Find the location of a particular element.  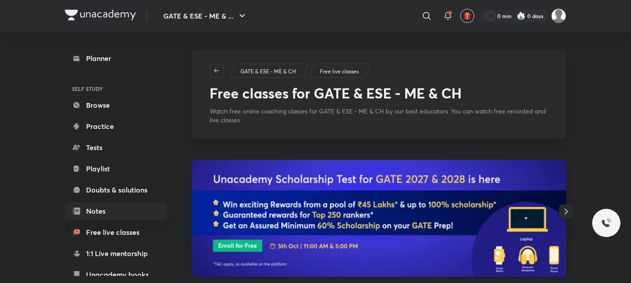

p: GATE & ESE - ME & CH is located at coordinates (268, 71).